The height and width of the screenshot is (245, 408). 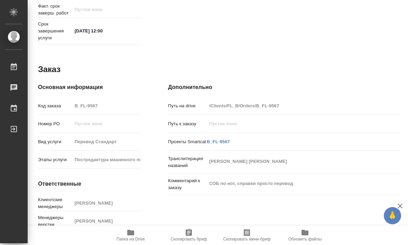 What do you see at coordinates (55, 222) in the screenshot?
I see `p: Менеджеры верстки` at bounding box center [55, 222].